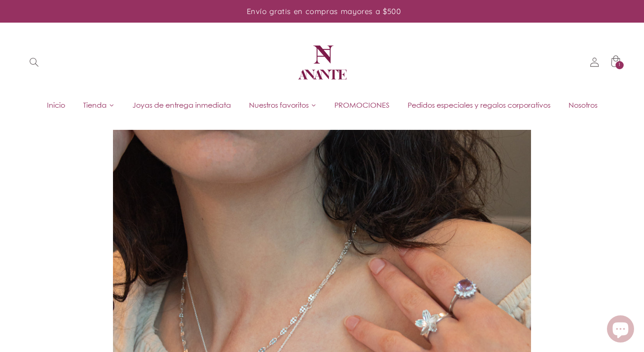 The height and width of the screenshot is (352, 644). I want to click on a: PROMOCIONES, so click(362, 105).